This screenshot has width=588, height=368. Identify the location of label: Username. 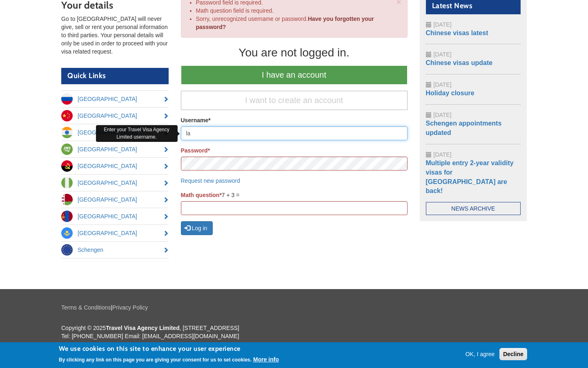
(196, 120).